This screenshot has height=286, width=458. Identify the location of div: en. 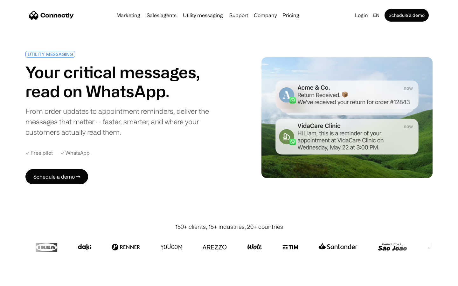
(376, 15).